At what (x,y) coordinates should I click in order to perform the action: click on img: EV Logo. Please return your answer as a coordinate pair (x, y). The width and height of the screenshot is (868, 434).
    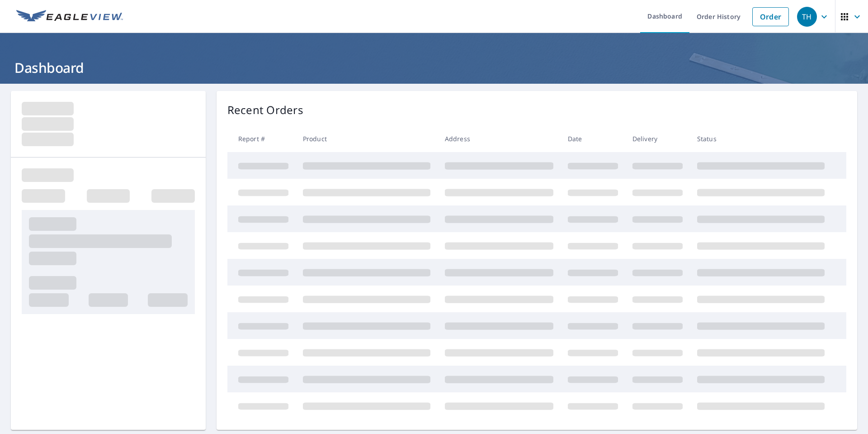
    Looking at the image, I should click on (69, 17).